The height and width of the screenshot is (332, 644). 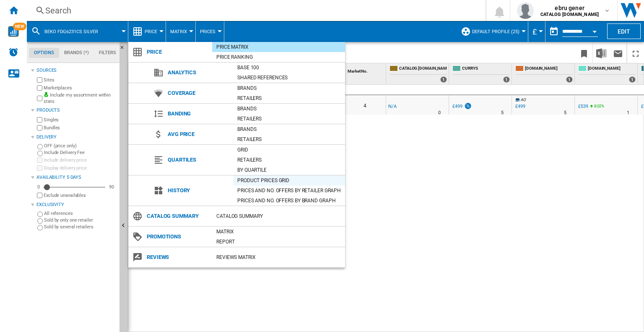 I want to click on span: Banding, so click(x=198, y=114).